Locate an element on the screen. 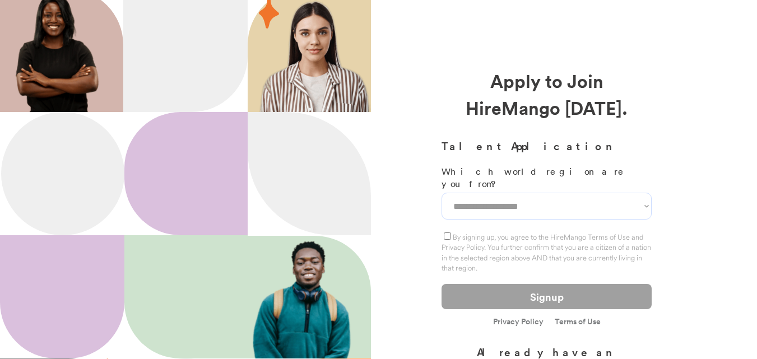 This screenshot has width=757, height=359. a: Privacy Policy is located at coordinates (518, 322).